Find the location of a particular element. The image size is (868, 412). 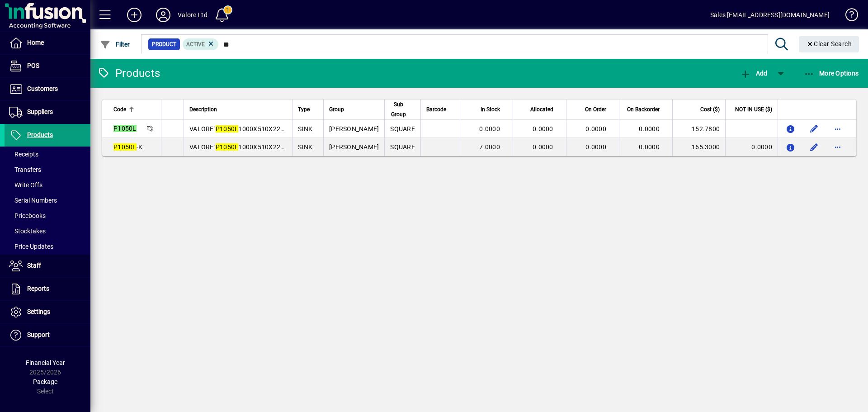

span: Product is located at coordinates (164, 44).